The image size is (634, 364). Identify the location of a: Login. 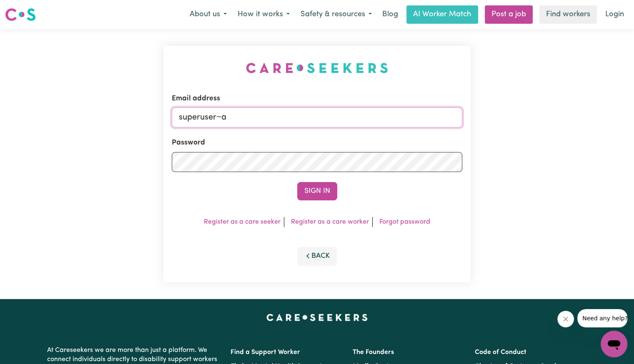
(614, 14).